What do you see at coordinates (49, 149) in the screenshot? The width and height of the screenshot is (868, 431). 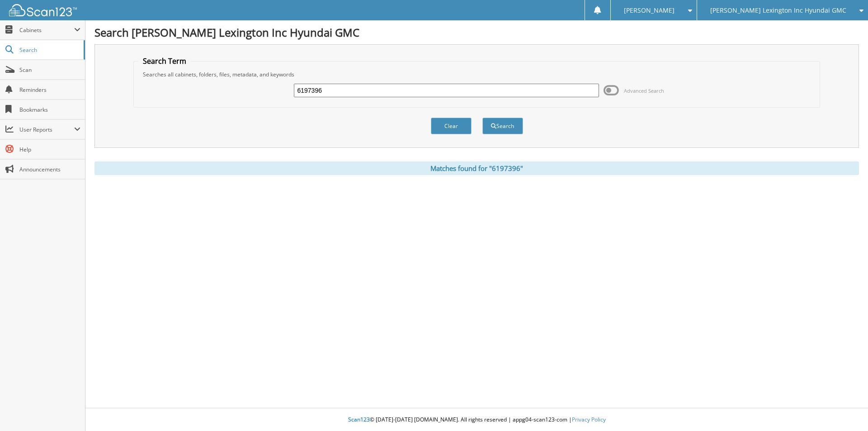 I see `span: Help` at bounding box center [49, 149].